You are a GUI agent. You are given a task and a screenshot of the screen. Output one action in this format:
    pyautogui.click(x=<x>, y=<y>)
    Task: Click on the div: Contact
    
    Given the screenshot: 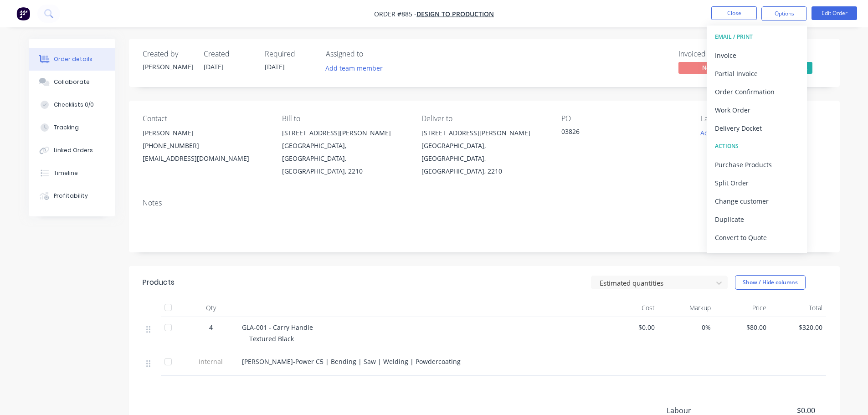 What is the action you would take?
    pyautogui.click(x=205, y=119)
    